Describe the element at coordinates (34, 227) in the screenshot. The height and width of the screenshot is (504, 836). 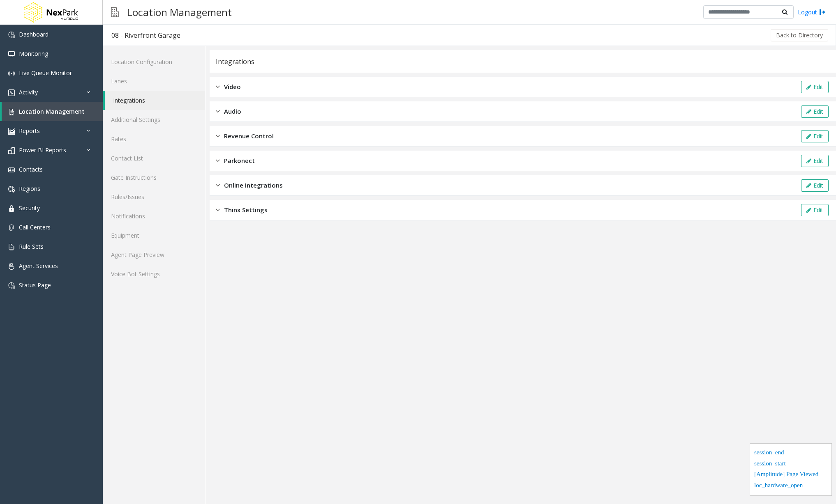
I see `span: Call Centers` at that location.